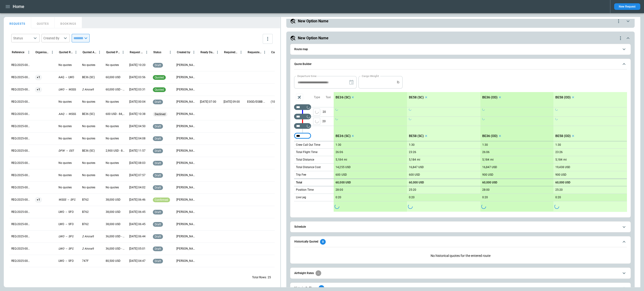  I want to click on p: 14,255 USD, so click(343, 167).